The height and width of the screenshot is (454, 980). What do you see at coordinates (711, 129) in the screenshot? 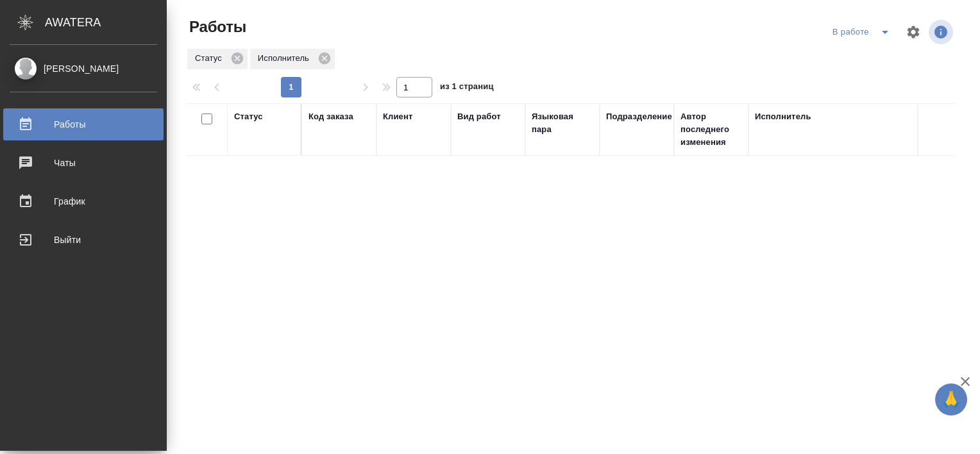
I see `div: Автор последнего изменения` at bounding box center [711, 129].